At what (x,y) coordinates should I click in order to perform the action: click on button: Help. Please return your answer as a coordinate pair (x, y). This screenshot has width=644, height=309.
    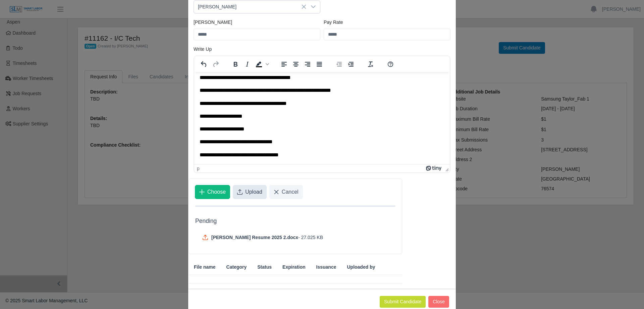
    Looking at the image, I should click on (390, 64).